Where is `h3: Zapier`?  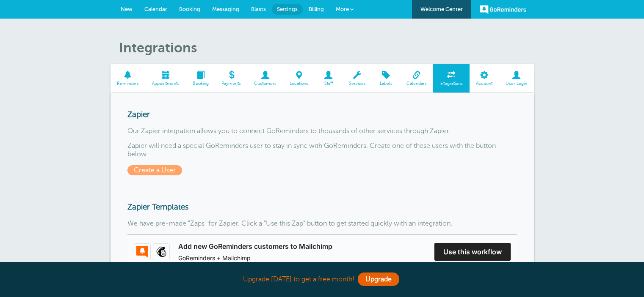
h3: Zapier is located at coordinates (322, 114).